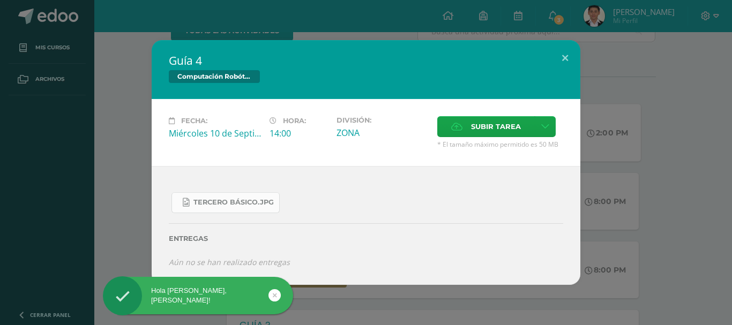  What do you see at coordinates (229, 262) in the screenshot?
I see `i: Aún no se han realizado entregas` at bounding box center [229, 262].